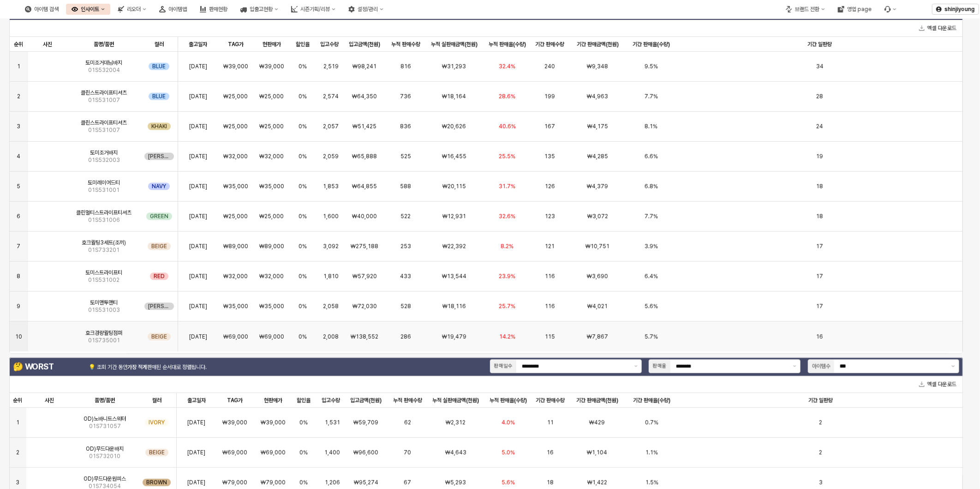 Image resolution: width=980 pixels, height=489 pixels. Describe the element at coordinates (364, 44) in the screenshot. I see `span: 입고금액(천원)` at that location.